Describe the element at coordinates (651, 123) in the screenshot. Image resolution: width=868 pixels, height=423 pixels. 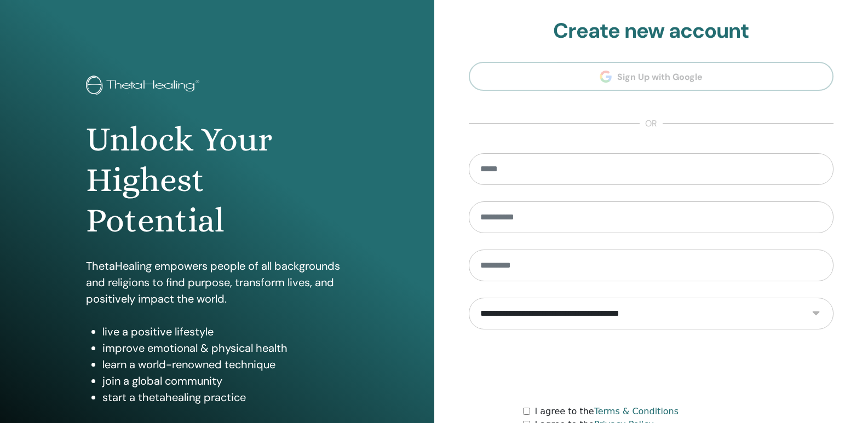
I see `span: or` at that location.